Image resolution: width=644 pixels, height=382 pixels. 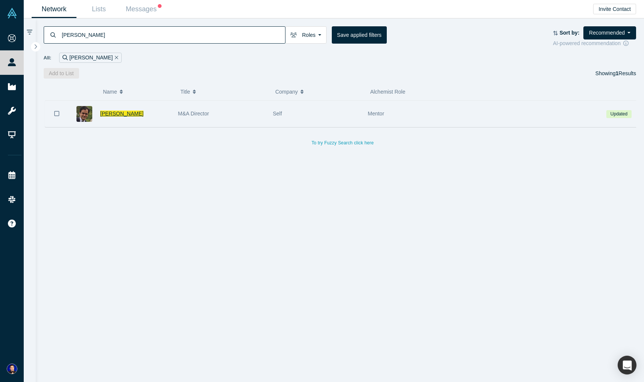 What do you see at coordinates (318, 92) in the screenshot?
I see `button: Company` at bounding box center [318, 92].